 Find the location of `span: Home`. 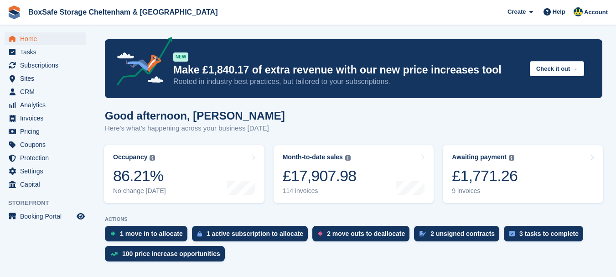

span: Home is located at coordinates (47, 39).